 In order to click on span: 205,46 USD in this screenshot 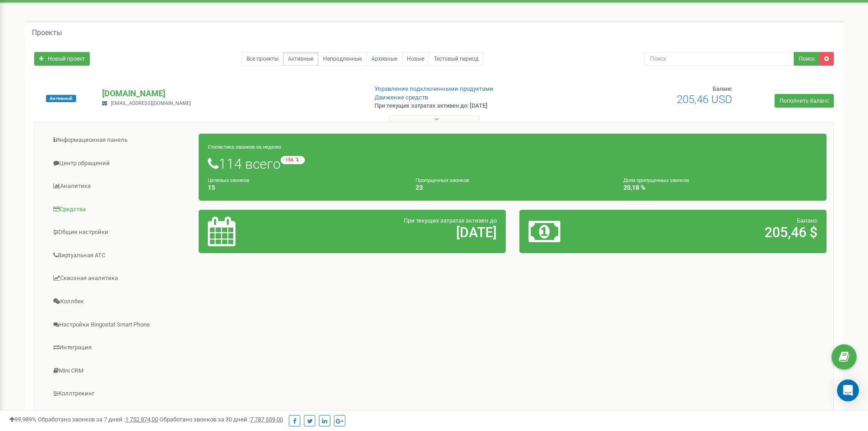, I will do `click(705, 100)`.